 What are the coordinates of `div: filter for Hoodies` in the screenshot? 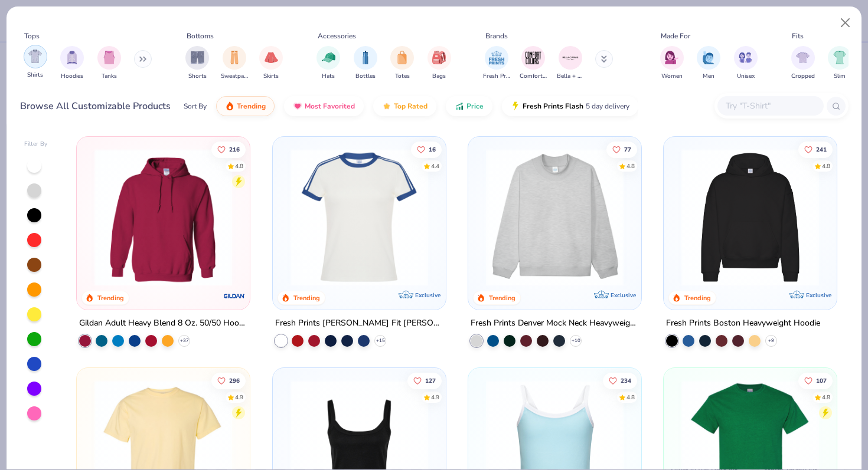 It's located at (72, 63).